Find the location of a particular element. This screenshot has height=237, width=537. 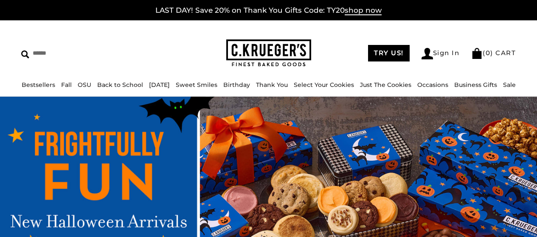

a: Business Gifts is located at coordinates (475, 85).